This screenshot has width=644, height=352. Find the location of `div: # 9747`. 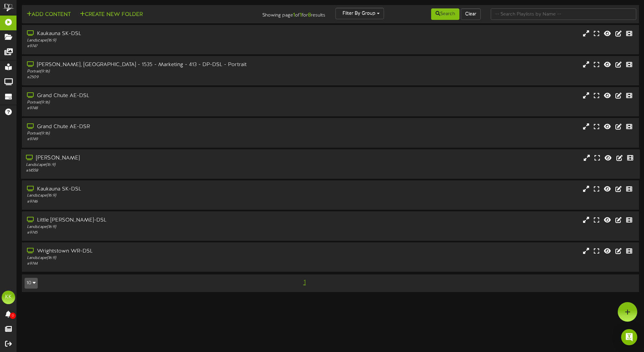

div: # 9747 is located at coordinates (150, 46).